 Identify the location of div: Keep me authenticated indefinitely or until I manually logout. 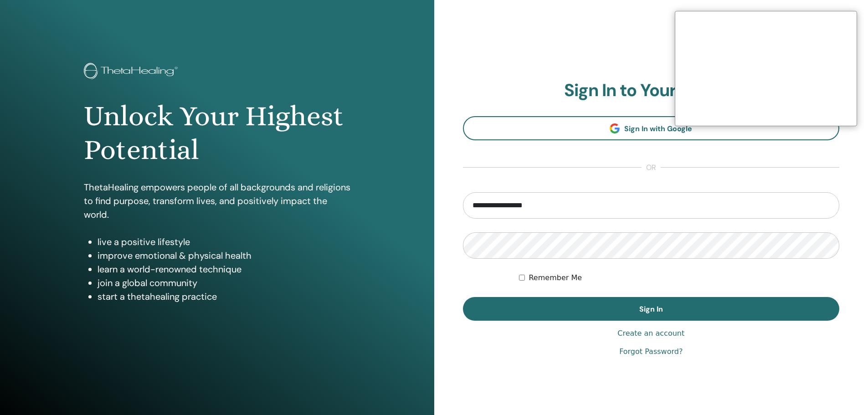
(679, 278).